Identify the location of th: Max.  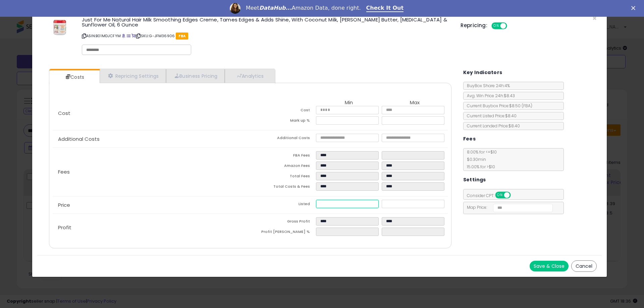
(415, 103).